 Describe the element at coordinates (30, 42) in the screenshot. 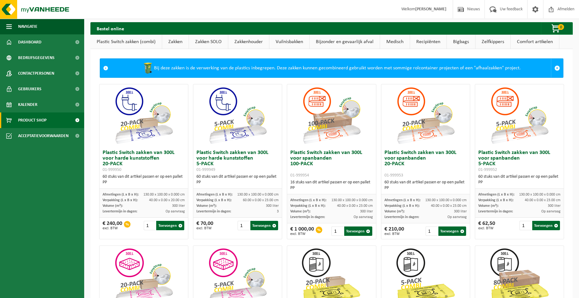

I see `span: Dashboard` at that location.